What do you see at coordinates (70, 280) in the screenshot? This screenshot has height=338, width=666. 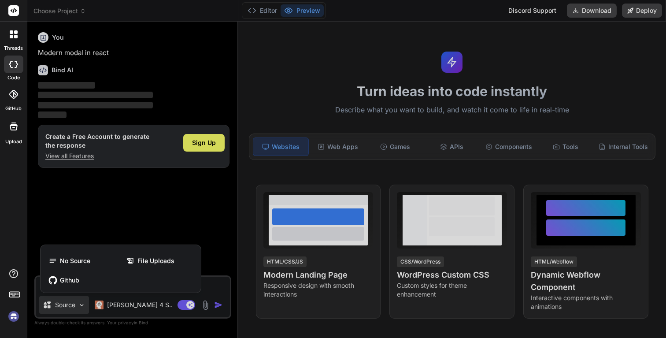 I see `span: Github` at bounding box center [70, 280].